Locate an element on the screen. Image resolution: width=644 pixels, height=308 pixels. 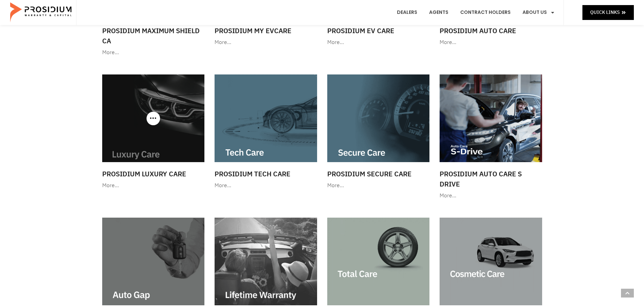
h3: Prosidium Auto Care is located at coordinates (491, 31).